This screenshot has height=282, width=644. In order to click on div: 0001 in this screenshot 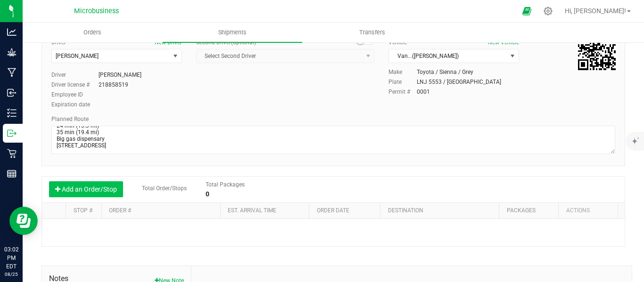, I will do `click(424, 92)`.